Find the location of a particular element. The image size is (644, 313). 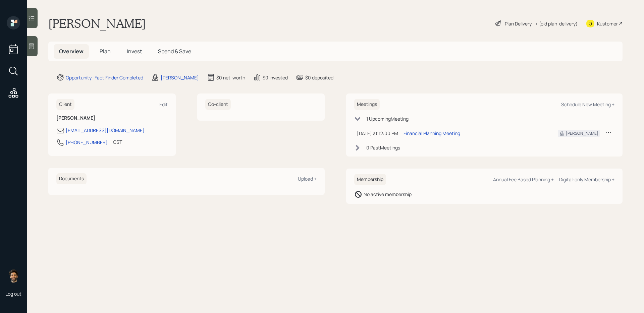

div: Upload + is located at coordinates (307, 178).